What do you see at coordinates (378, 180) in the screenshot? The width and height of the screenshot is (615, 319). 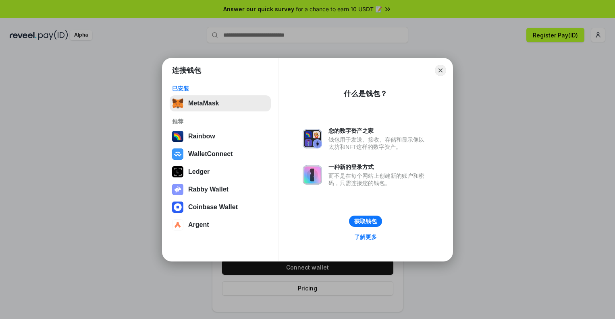 I see `div: 而不是在每个网站上创建新的账户和密码，只需连接您的钱包。` at bounding box center [378, 180].